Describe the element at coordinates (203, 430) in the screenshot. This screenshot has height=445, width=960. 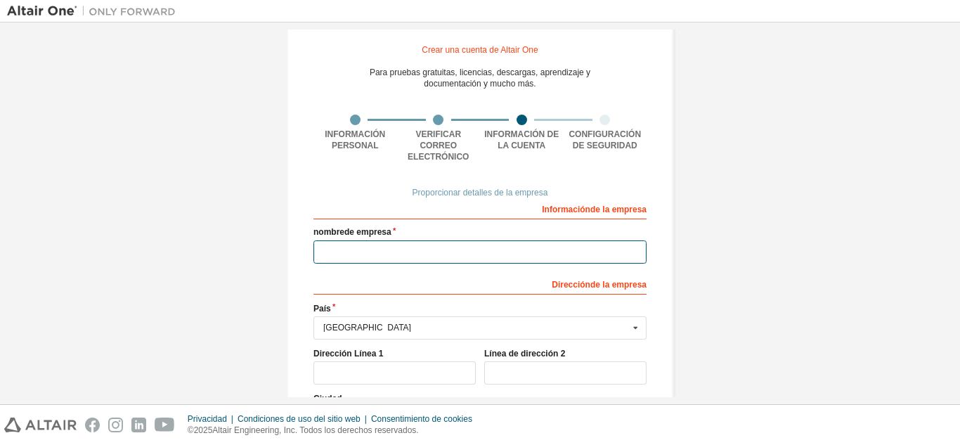
I see `font: 2025` at that location.